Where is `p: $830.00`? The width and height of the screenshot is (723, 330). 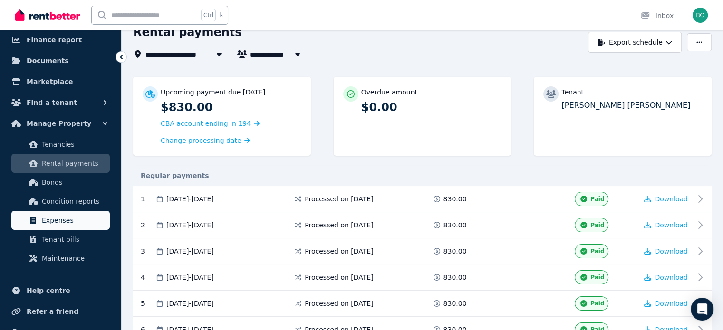
p: $830.00 is located at coordinates (231, 107).